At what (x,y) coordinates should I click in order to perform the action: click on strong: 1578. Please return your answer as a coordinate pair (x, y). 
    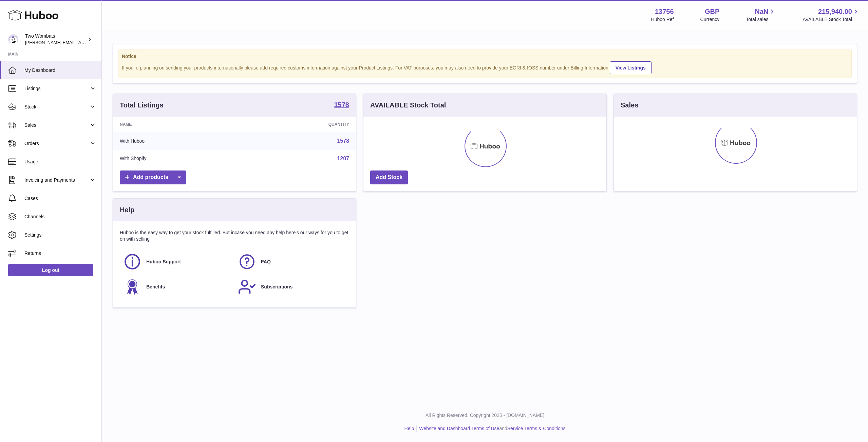
    Looking at the image, I should click on (341, 105).